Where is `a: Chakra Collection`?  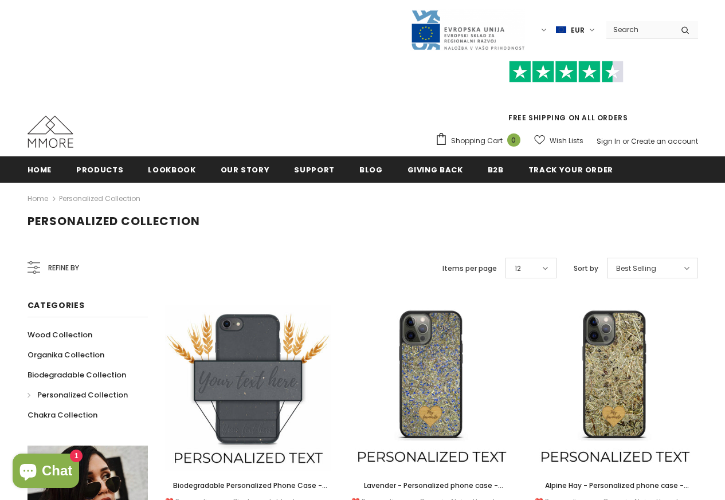
a: Chakra Collection is located at coordinates (62, 415).